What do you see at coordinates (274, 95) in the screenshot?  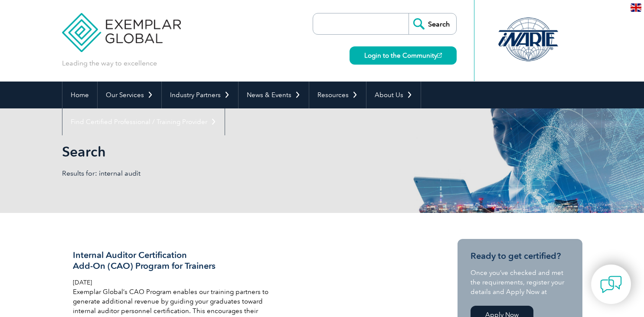 I see `a: News & Events` at bounding box center [274, 95].